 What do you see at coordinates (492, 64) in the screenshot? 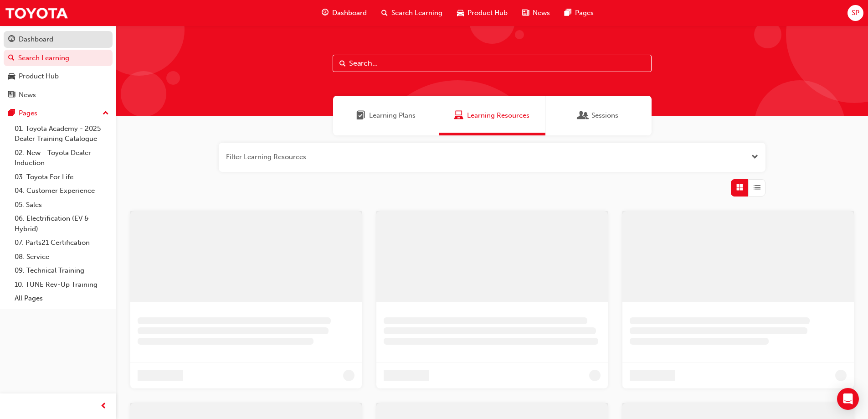
I see `input: Search...` at bounding box center [492, 64].